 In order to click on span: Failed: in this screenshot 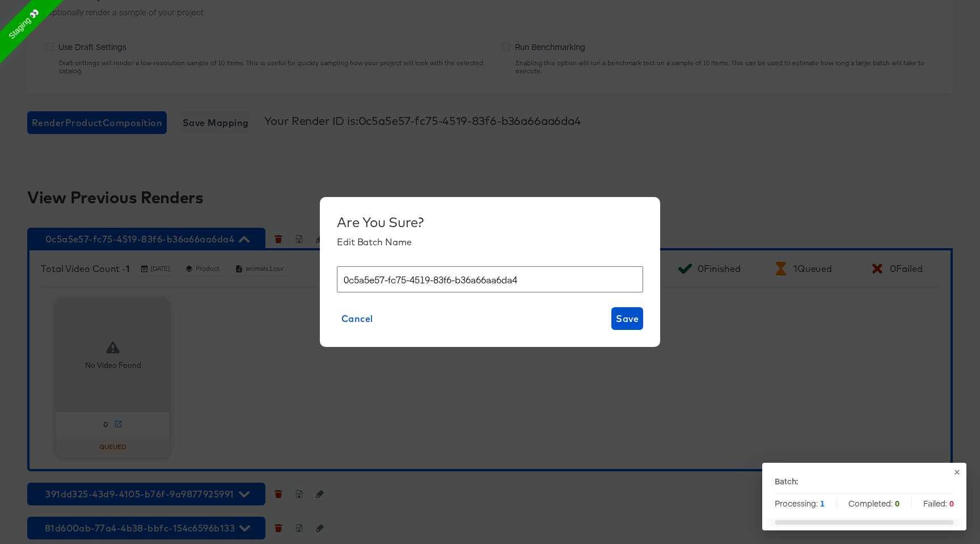, I will do `click(939, 503)`.